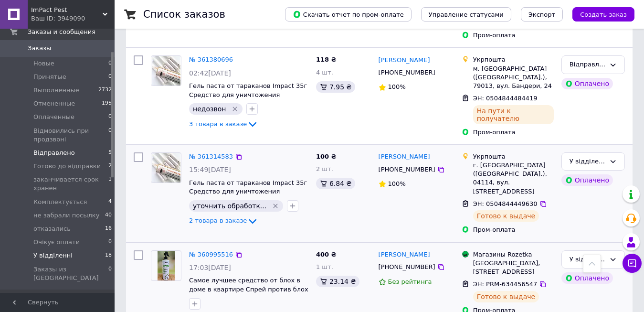  Describe the element at coordinates (587, 65) in the screenshot. I see `div: Відправлено` at that location.